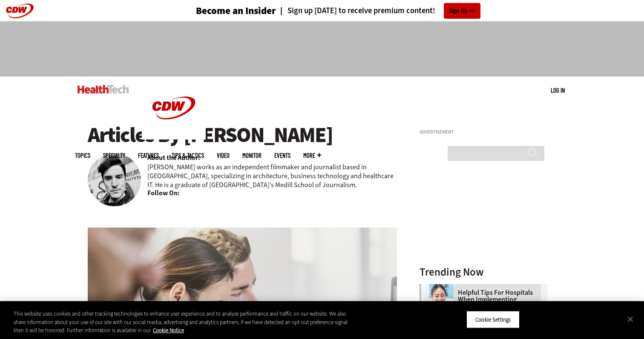  Describe the element at coordinates (114, 155) in the screenshot. I see `span: Specialty` at that location.